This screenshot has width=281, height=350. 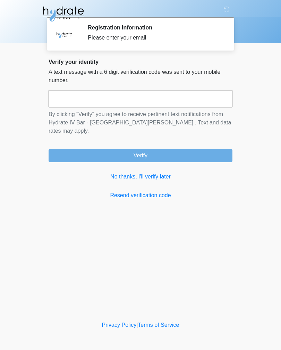 I want to click on a: Resend verification code, so click(x=140, y=195).